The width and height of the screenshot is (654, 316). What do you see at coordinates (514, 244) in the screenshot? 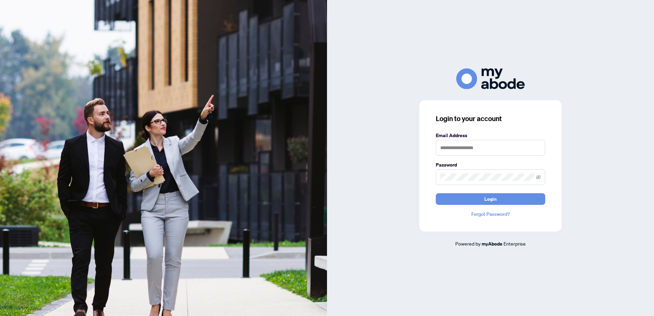
I see `span: Enterprise` at bounding box center [514, 244].